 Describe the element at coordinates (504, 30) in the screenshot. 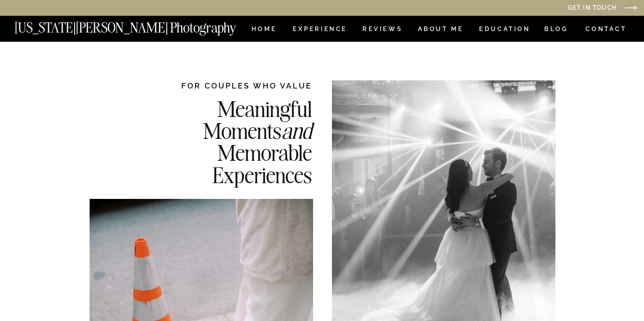

I see `a: EDUCATION` at that location.